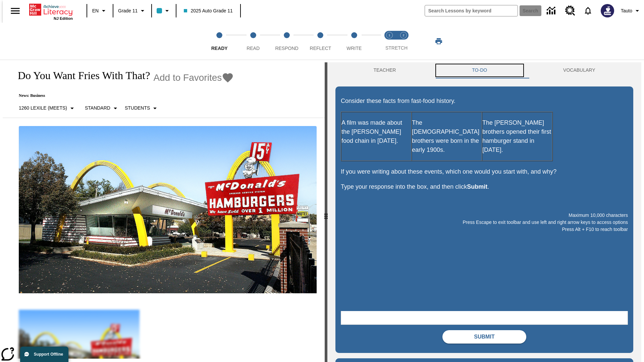 The image size is (644, 362). What do you see at coordinates (286, 42) in the screenshot?
I see `button: Respond step 3 of 5` at bounding box center [286, 42].